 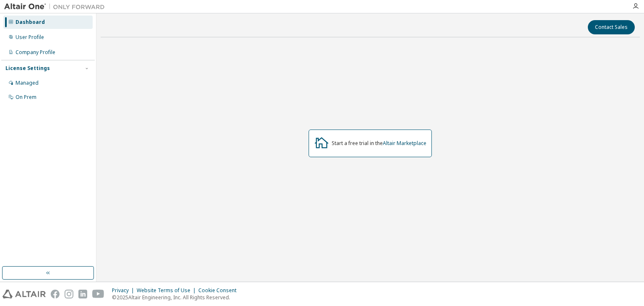 I want to click on div: Company Profile, so click(x=35, y=52).